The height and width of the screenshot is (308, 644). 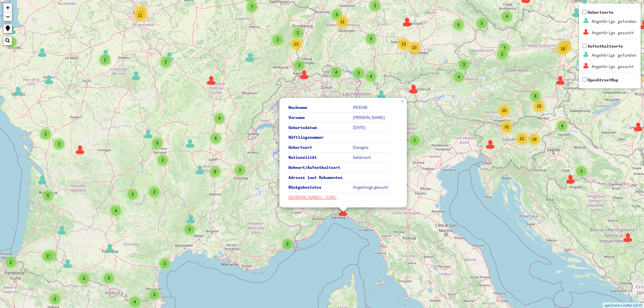 I want to click on img: Aufenthaltsorte_1_Angeh%C3%B6rigegesucht1.png, so click(x=586, y=66).